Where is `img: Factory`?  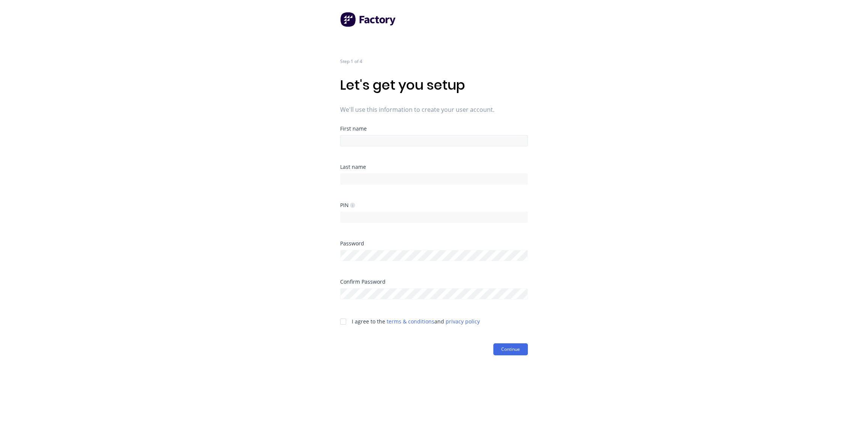
img: Factory is located at coordinates (369, 20).